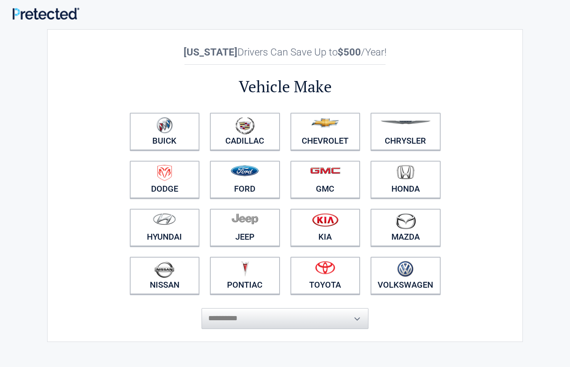 This screenshot has width=570, height=367. I want to click on b: $500, so click(349, 52).